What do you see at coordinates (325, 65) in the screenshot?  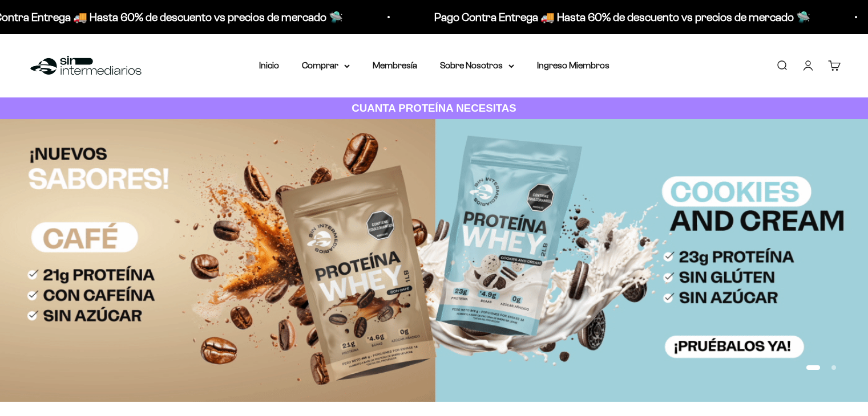 I see `summary: Comprar` at bounding box center [325, 65].